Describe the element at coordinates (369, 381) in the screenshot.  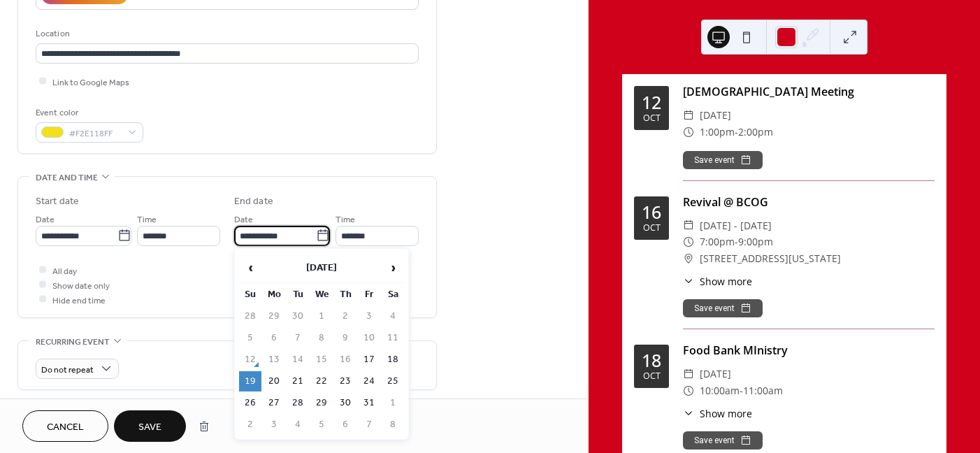
I see `td: 24` at that location.